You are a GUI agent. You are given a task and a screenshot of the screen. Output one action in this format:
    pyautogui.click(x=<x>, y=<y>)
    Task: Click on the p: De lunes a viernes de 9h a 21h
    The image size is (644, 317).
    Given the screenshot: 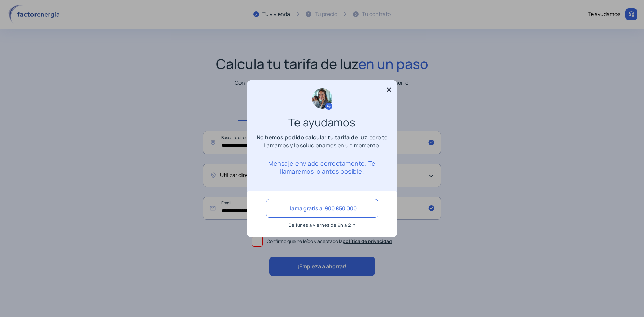 What is the action you would take?
    pyautogui.click(x=322, y=225)
    